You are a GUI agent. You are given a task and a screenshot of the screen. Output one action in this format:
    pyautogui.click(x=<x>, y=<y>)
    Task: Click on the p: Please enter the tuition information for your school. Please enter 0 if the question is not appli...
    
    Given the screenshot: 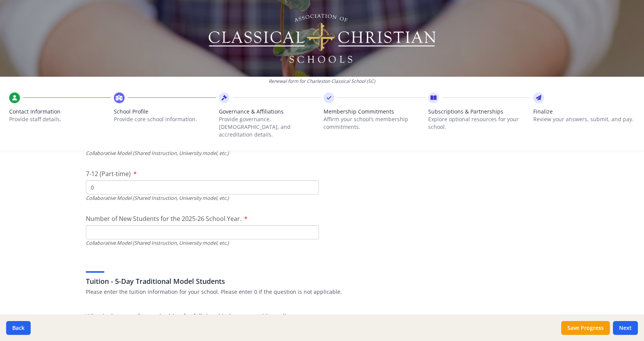 What is the action you would take?
    pyautogui.click(x=322, y=291)
    